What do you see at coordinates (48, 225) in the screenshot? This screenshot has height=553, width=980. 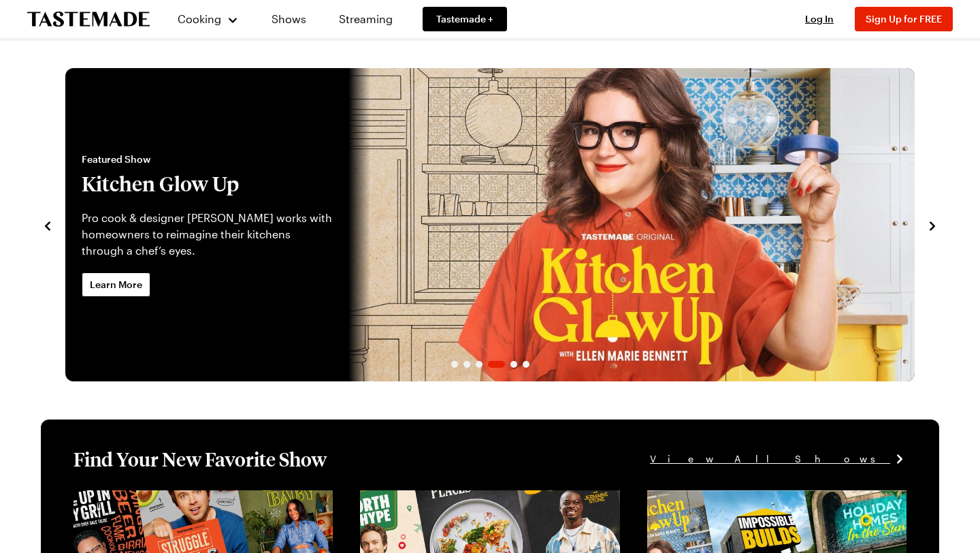 I see `button: navigate to previous item` at bounding box center [48, 225].